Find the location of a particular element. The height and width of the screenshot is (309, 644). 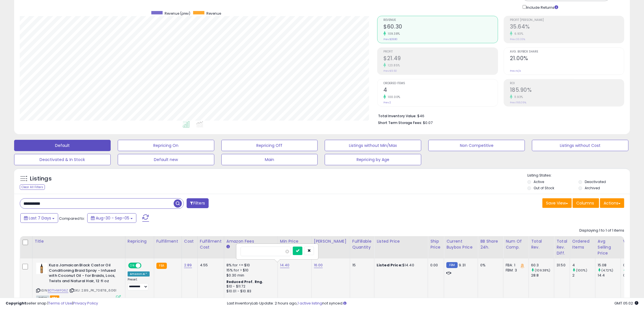

div: Repricing is located at coordinates (140, 241).